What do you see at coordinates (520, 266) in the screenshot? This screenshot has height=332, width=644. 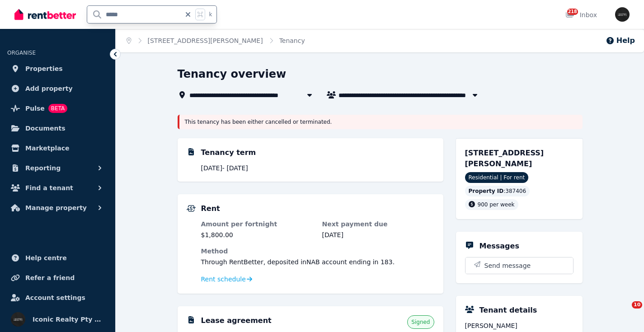 I see `button: Send message` at bounding box center [520, 266].